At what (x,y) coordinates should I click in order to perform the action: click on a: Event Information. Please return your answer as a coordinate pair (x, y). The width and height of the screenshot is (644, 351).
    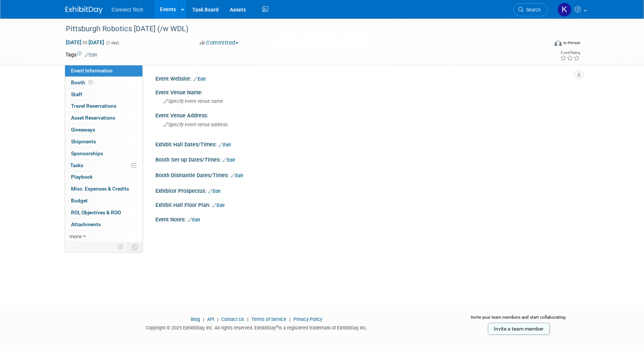
    Looking at the image, I should click on (103, 71).